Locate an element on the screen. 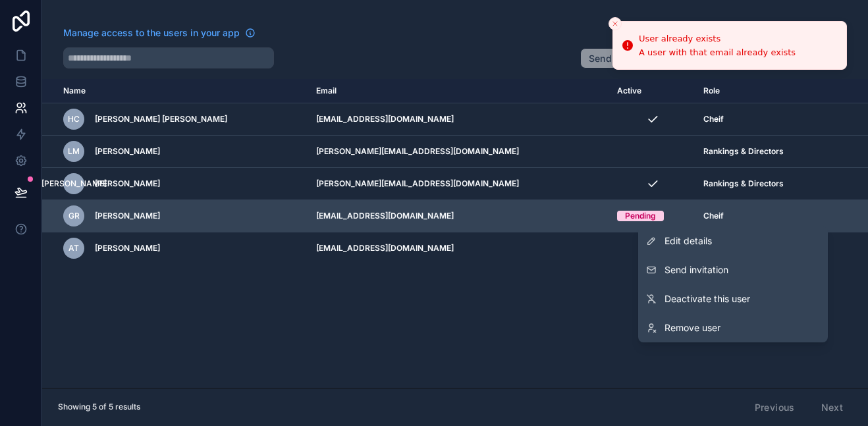 The height and width of the screenshot is (426, 868). a: Deactivate this user is located at coordinates (733, 299).